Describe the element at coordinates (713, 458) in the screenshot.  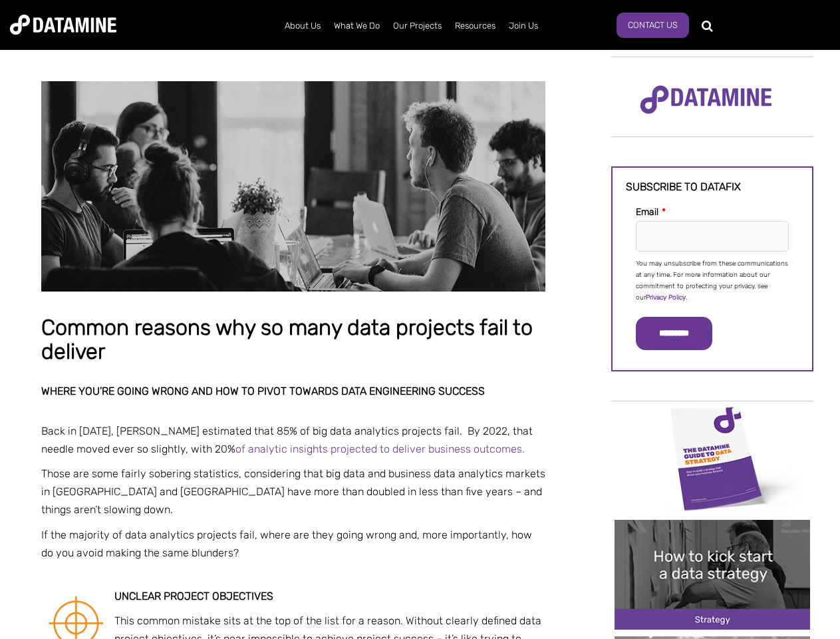
I see `img: Data Strategy Cover thumbnail` at that location.